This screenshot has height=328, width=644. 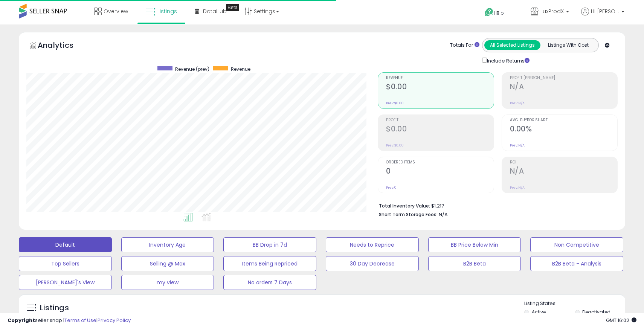 I want to click on button: No orders 7 Days, so click(x=270, y=283).